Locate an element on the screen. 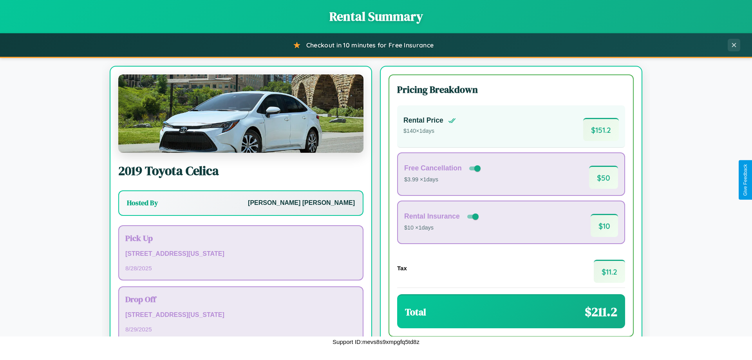 This screenshot has width=752, height=360. span: $ 10 is located at coordinates (604, 225).